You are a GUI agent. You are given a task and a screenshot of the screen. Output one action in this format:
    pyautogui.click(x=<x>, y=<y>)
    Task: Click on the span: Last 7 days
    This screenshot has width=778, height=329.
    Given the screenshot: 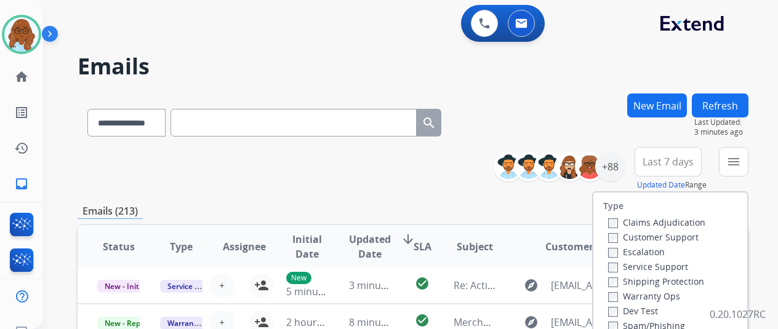 What is the action you would take?
    pyautogui.click(x=668, y=162)
    